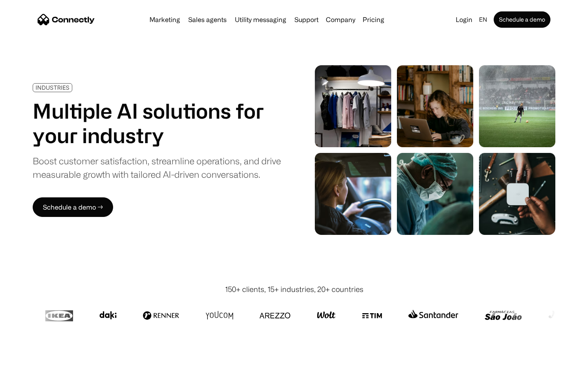 The height and width of the screenshot is (367, 588). Describe the element at coordinates (72, 208) in the screenshot. I see `a: Schedule a demo →` at that location.